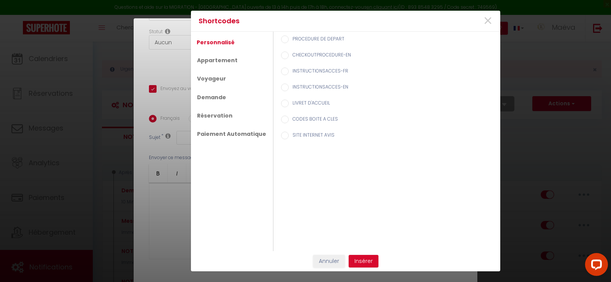 This screenshot has height=282, width=611. What do you see at coordinates (211, 97) in the screenshot?
I see `a: Demande` at bounding box center [211, 97].